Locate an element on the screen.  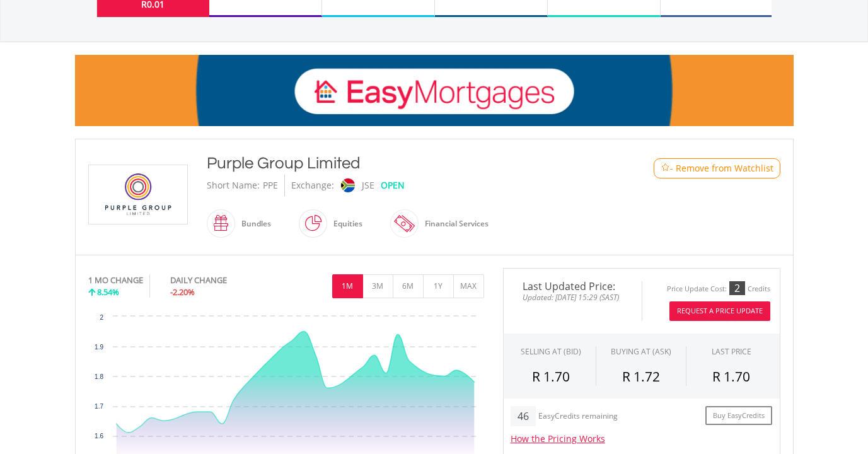
text: 1.9 is located at coordinates (99, 347).